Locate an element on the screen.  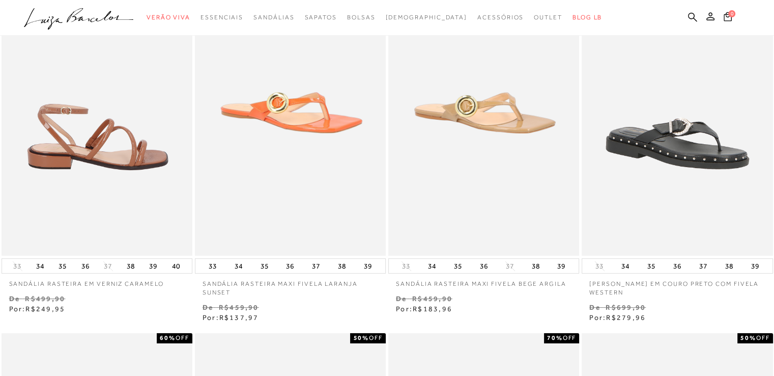
span: Sandálias is located at coordinates (274, 17).